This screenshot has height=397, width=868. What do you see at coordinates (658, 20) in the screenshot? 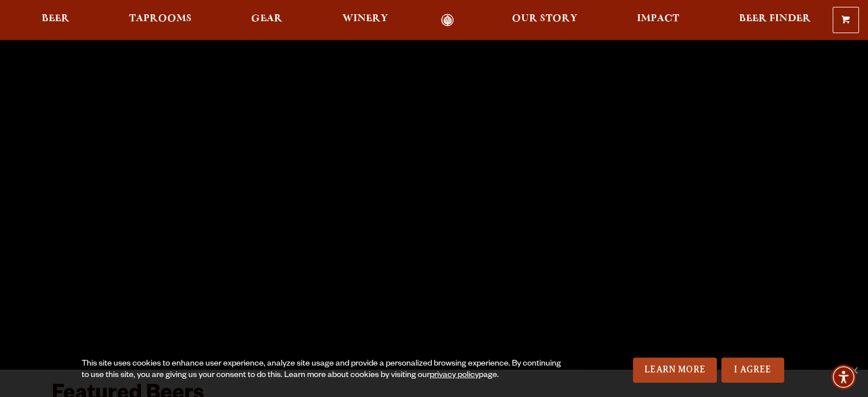
I see `a: Impact` at bounding box center [658, 20].